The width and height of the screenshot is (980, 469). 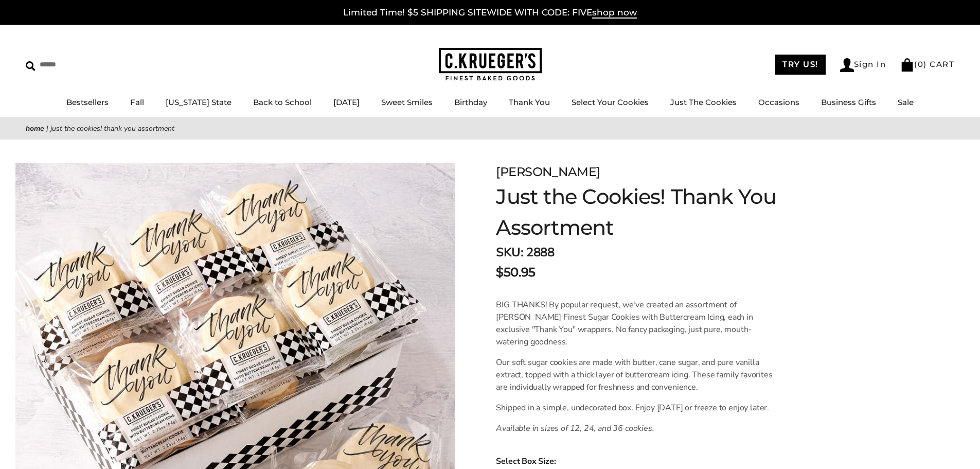 I want to click on img: C.KRUEGER'S, so click(x=490, y=65).